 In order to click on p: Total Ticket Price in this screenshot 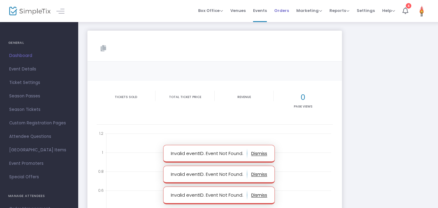, I will do `click(184, 97)`.